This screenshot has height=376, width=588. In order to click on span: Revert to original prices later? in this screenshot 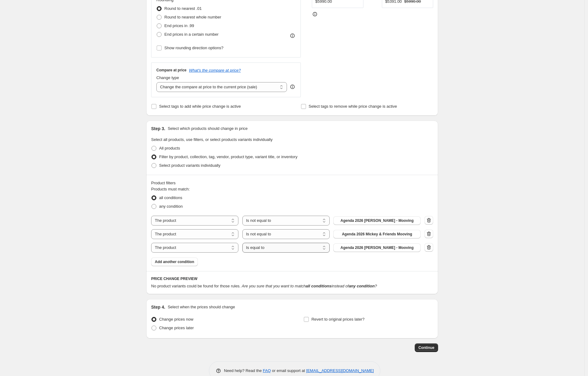, I will do `click(338, 319)`.